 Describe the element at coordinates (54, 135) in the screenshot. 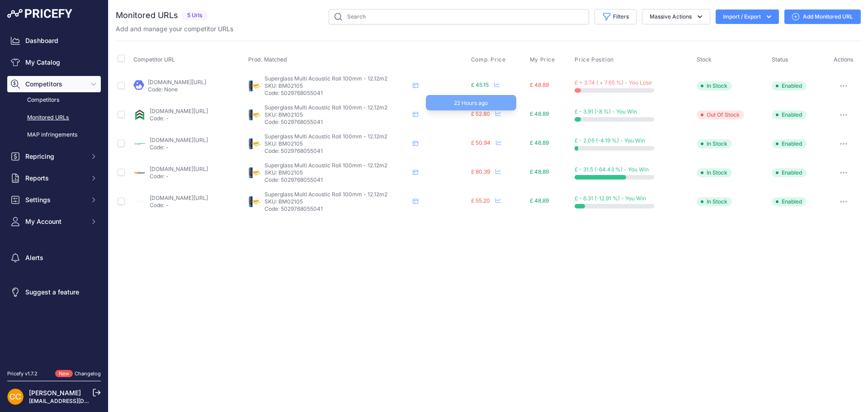

I see `a: MAP infringements` at that location.